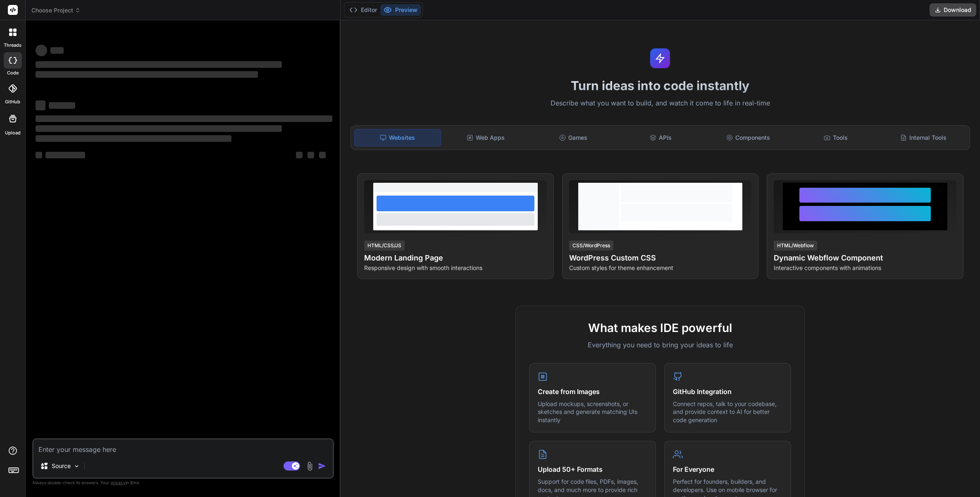  Describe the element at coordinates (952, 10) in the screenshot. I see `button: Download` at that location.